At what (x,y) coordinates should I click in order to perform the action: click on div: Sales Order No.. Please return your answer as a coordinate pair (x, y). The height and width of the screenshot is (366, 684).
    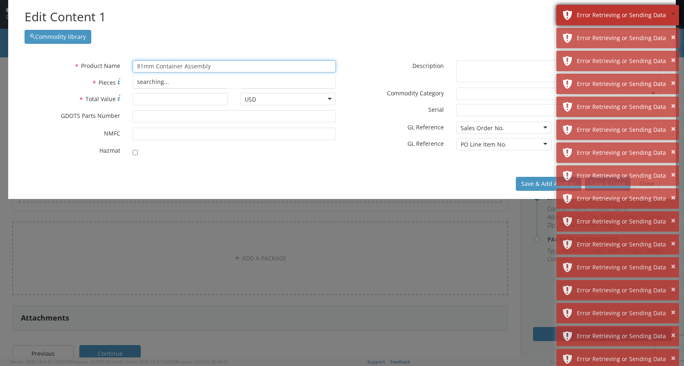
    Looking at the image, I should click on (483, 128).